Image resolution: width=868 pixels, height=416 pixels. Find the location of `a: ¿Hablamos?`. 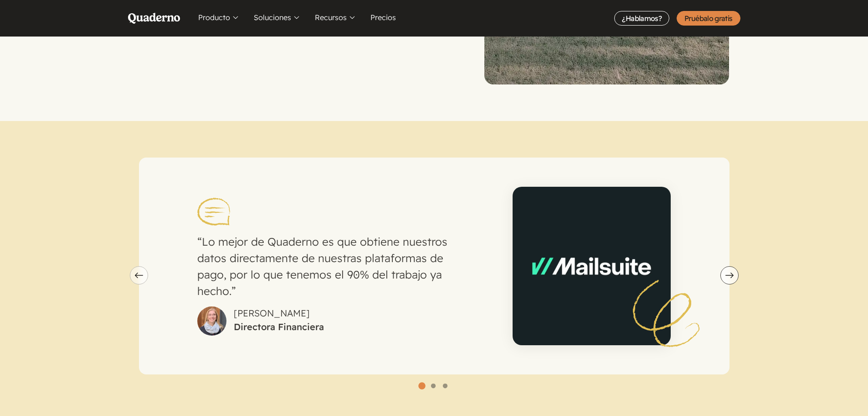

a: ¿Hablamos? is located at coordinates (642, 18).